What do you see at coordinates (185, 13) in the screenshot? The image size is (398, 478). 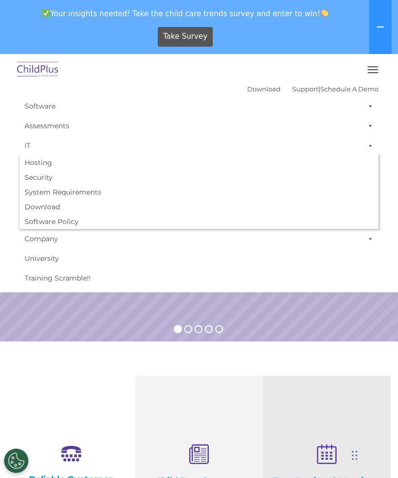 I see `span: Your insights needed! Take the child care trends survey and enter to win!` at bounding box center [185, 13].